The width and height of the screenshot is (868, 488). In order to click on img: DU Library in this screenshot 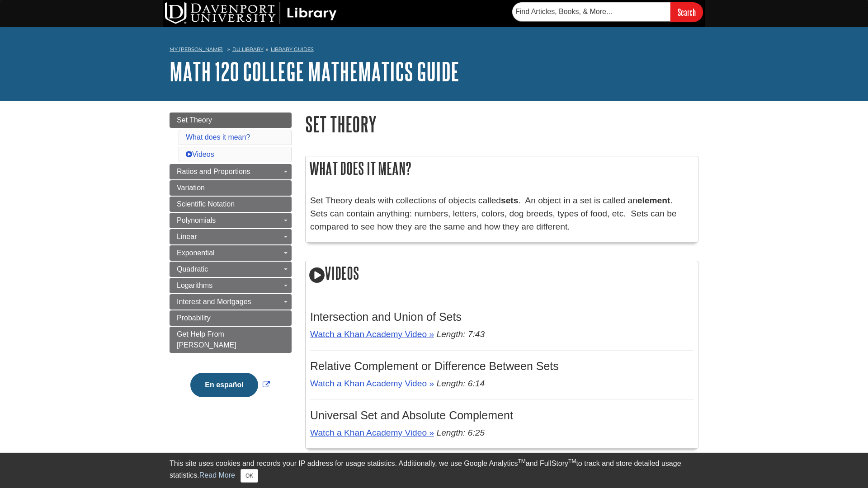, I will do `click(251, 13)`.